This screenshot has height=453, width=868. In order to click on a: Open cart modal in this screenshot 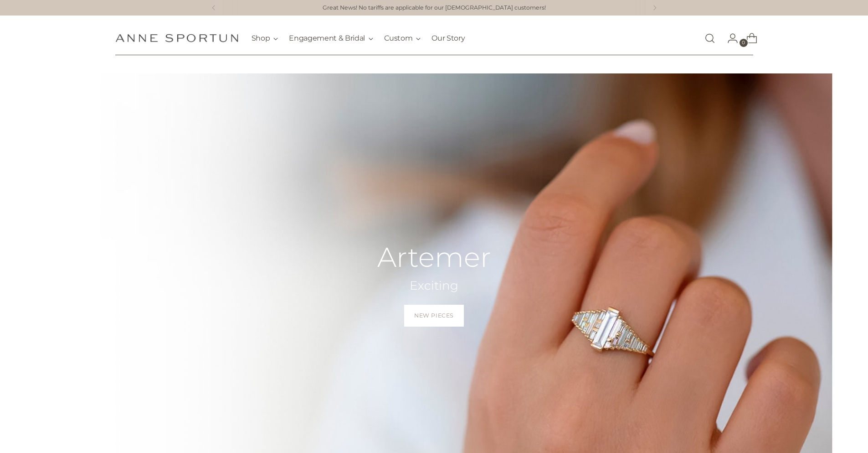, I will do `click(748, 39)`.